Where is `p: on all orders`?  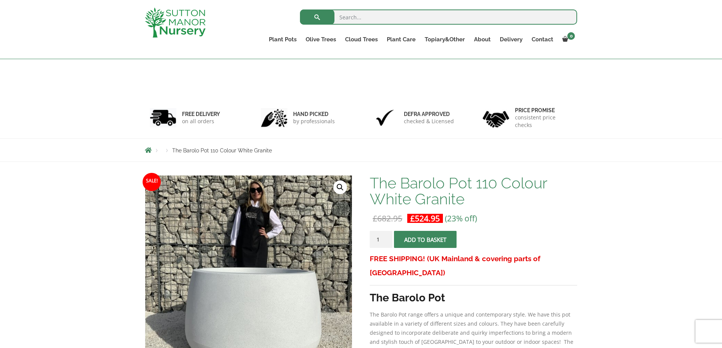
p: on all orders is located at coordinates (201, 121).